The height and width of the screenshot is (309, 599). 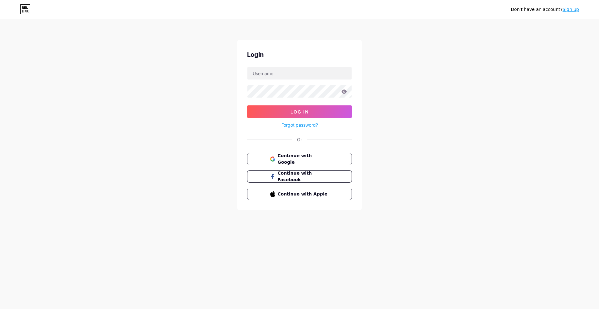 I want to click on a: Forgot password?, so click(x=299, y=125).